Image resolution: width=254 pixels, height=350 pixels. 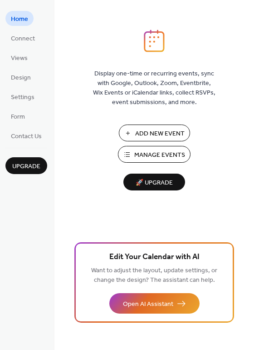 I want to click on span: Contact Us, so click(x=26, y=136).